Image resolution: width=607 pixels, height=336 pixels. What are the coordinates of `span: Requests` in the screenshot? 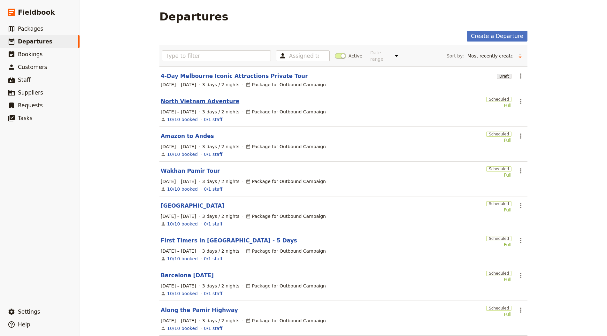 It's located at (30, 105).